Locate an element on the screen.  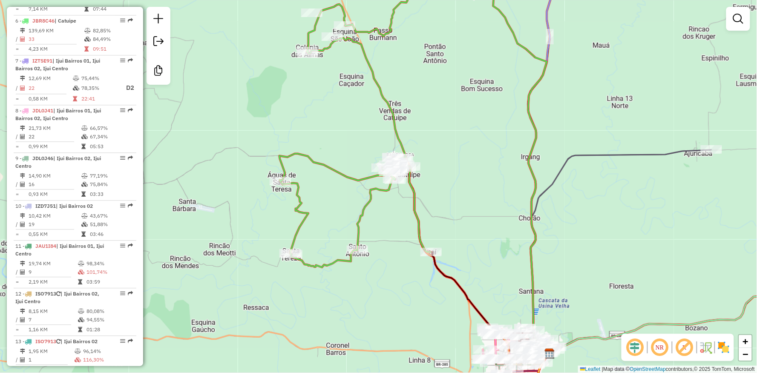
a: Zoom out is located at coordinates (745, 354).